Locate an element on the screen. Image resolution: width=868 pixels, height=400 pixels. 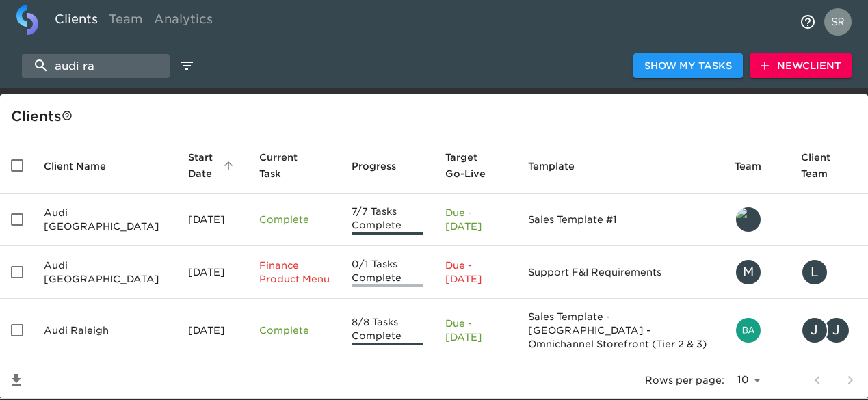
a: Analytics is located at coordinates (183, 21).